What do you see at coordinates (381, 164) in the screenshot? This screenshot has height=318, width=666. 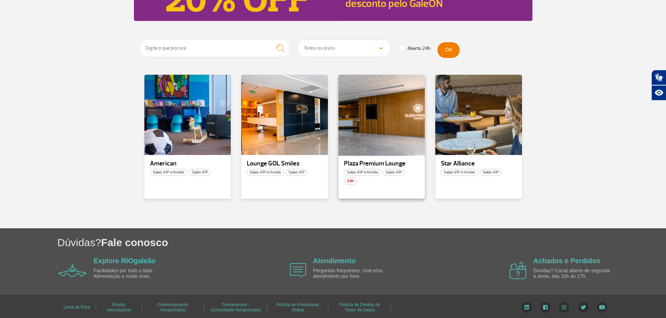 I see `p: Plaza Premium Lounge` at bounding box center [381, 164].